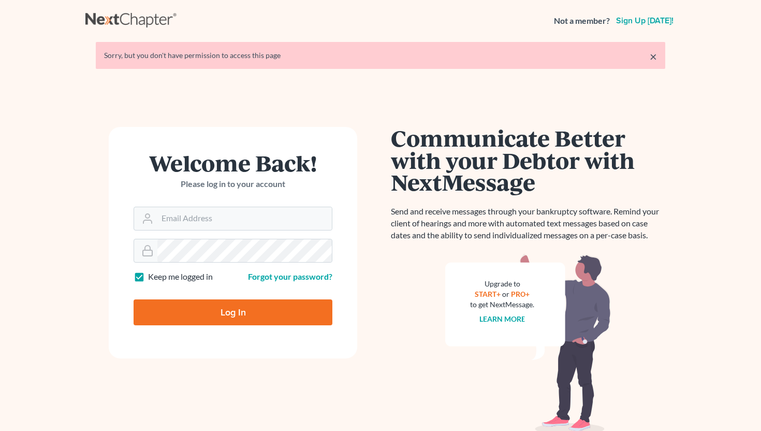  What do you see at coordinates (244, 218) in the screenshot?
I see `input: Email Address` at bounding box center [244, 218].